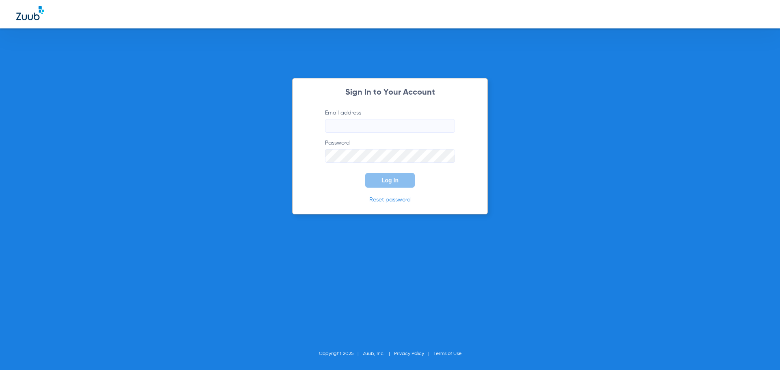 This screenshot has height=370, width=780. What do you see at coordinates (390, 151) in the screenshot?
I see `label: Password` at bounding box center [390, 151].